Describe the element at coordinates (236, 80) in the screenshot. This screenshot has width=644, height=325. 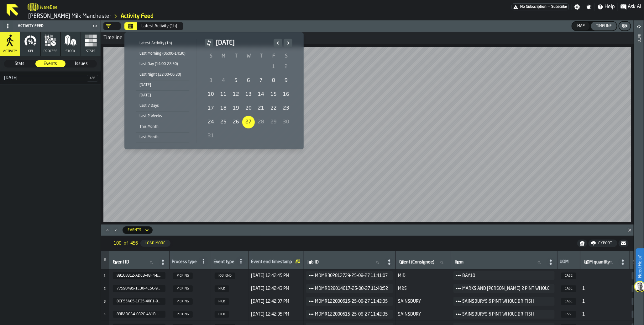
I see `div: 5` at that location.